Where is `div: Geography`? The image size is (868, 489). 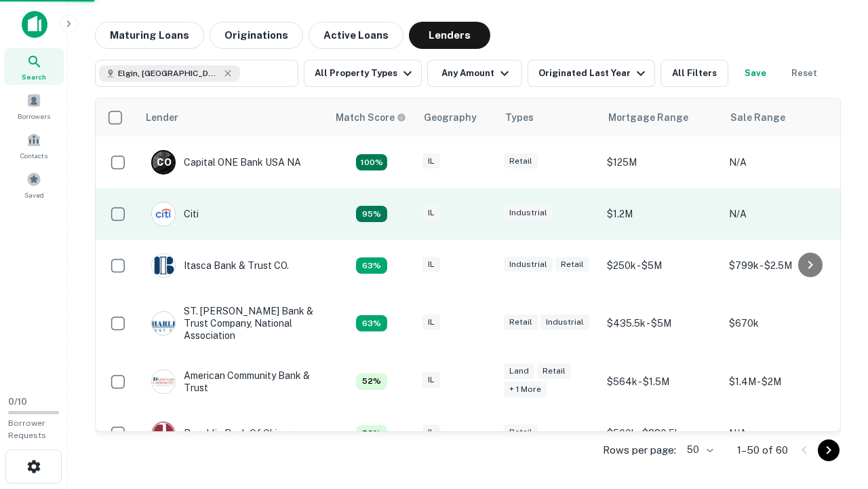
div: Geography is located at coordinates (450, 118).